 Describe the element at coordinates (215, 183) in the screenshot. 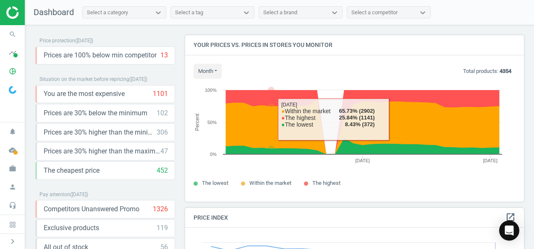

I see `span: The lowest` at that location.